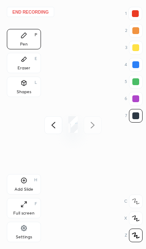 The image size is (146, 249). I want to click on div: Eraser, so click(24, 68).